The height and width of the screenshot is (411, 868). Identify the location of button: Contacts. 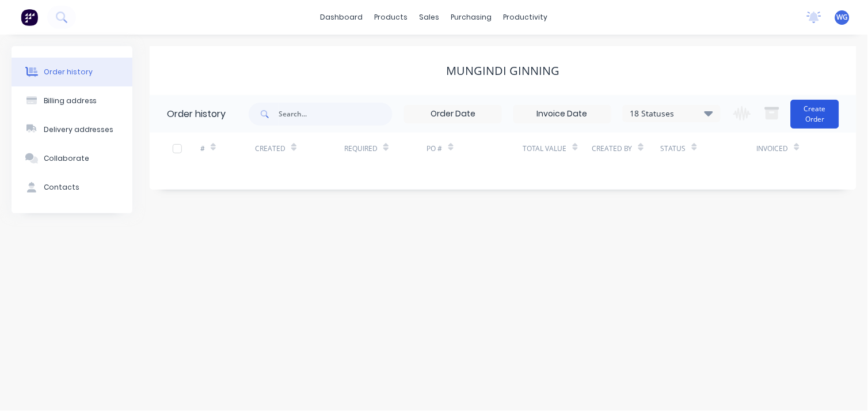
(72, 187).